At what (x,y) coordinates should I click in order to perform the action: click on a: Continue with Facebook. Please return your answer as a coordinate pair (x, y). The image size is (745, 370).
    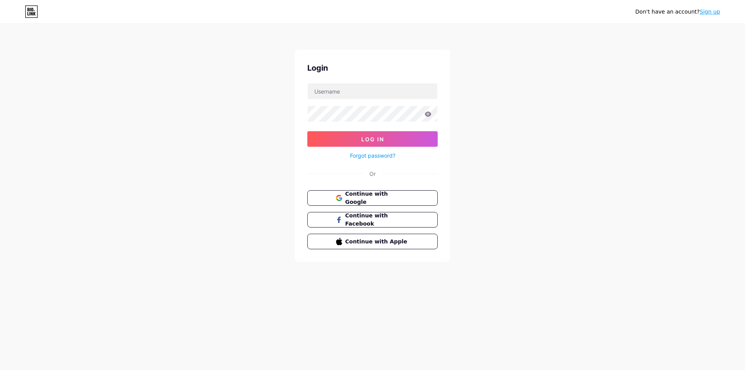
    Looking at the image, I should click on (372, 220).